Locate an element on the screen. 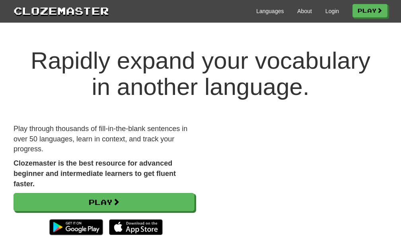 The width and height of the screenshot is (401, 249). a: About is located at coordinates (304, 11).